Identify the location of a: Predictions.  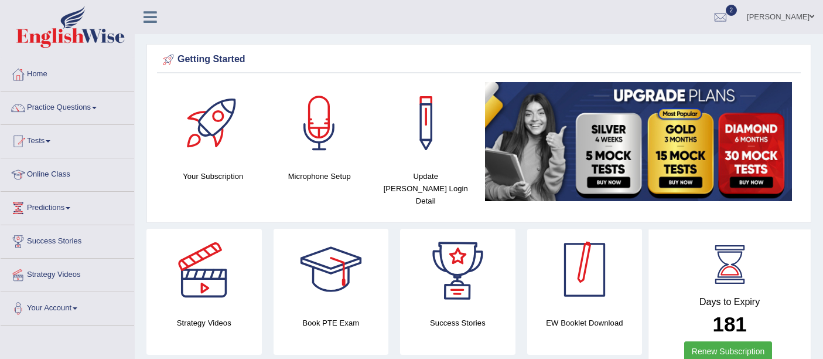
(67, 206).